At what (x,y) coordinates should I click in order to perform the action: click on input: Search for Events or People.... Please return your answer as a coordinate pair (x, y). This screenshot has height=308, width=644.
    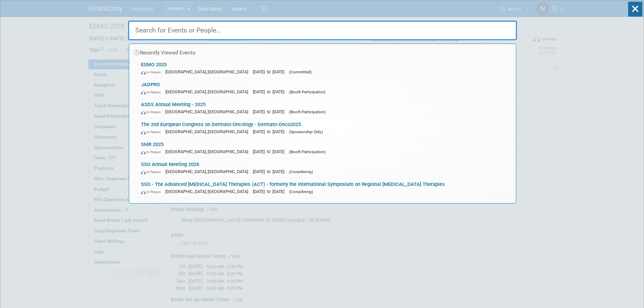
    Looking at the image, I should click on (322, 31).